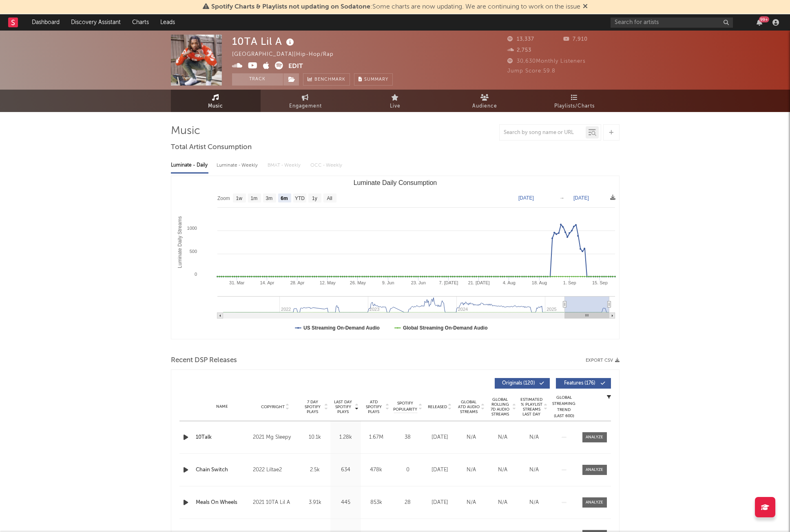 Image resolution: width=790 pixels, height=532 pixels. What do you see at coordinates (763, 19) in the screenshot?
I see `div: 99 +` at bounding box center [763, 19].